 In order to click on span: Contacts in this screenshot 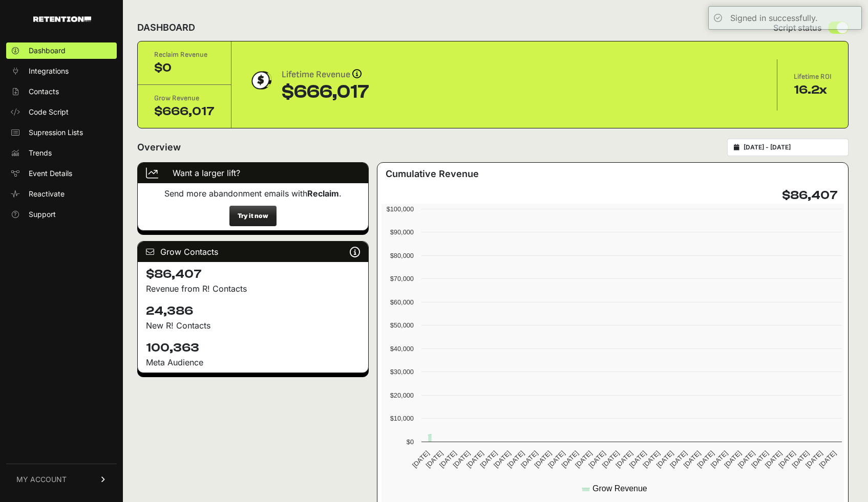, I will do `click(43, 91)`.